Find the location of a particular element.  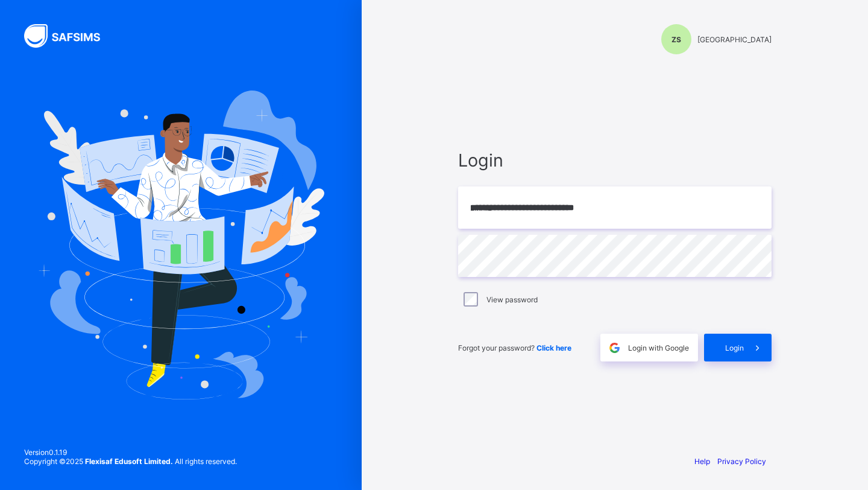

span: ZS is located at coordinates (676, 39).